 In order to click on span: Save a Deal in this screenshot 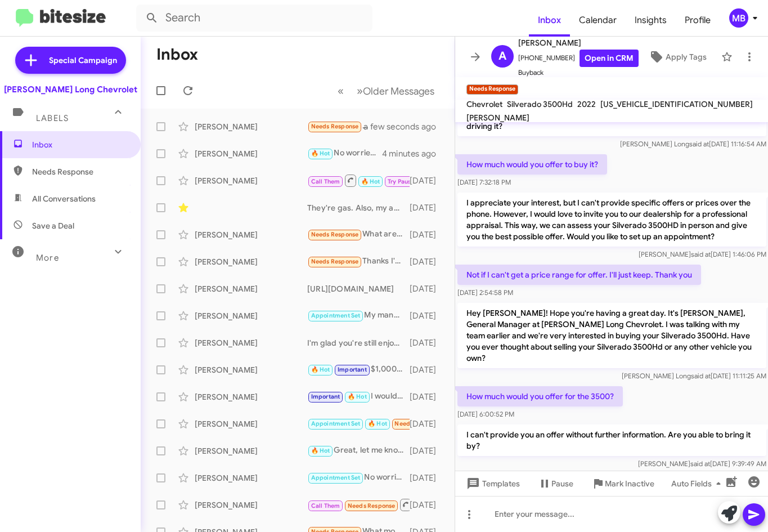, I will do `click(53, 226)`.